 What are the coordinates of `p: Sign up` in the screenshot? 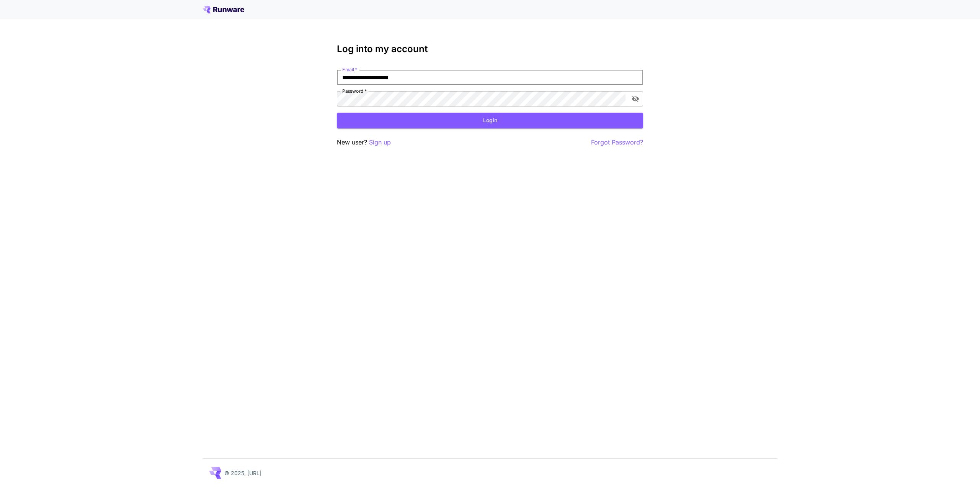 It's located at (380, 142).